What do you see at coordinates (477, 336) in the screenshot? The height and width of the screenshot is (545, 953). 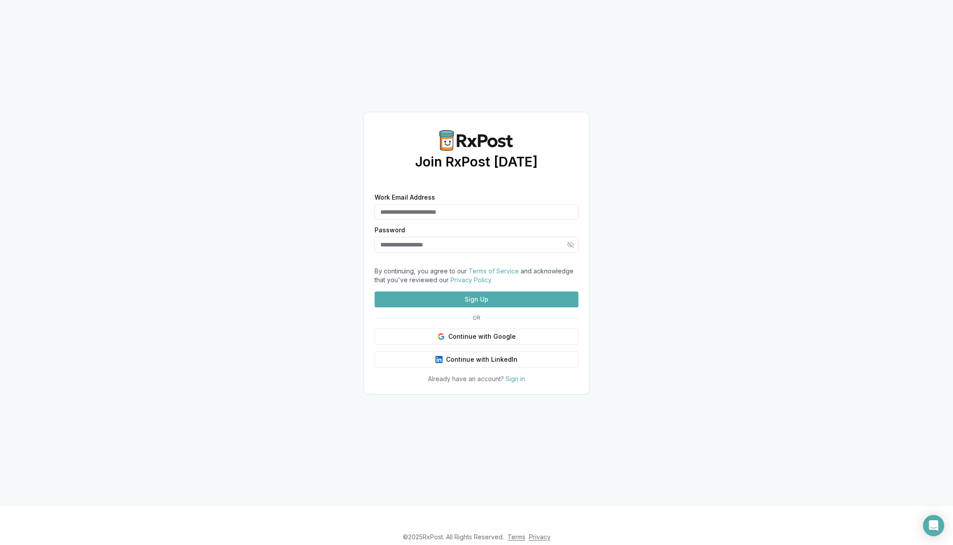 I see `button: Continue with Google` at bounding box center [477, 336].